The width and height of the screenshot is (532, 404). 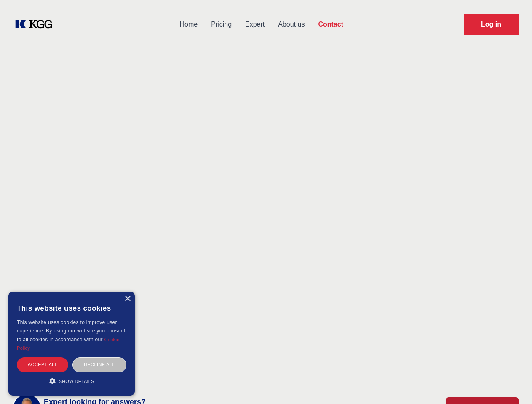 I want to click on div: Close, so click(x=127, y=299).